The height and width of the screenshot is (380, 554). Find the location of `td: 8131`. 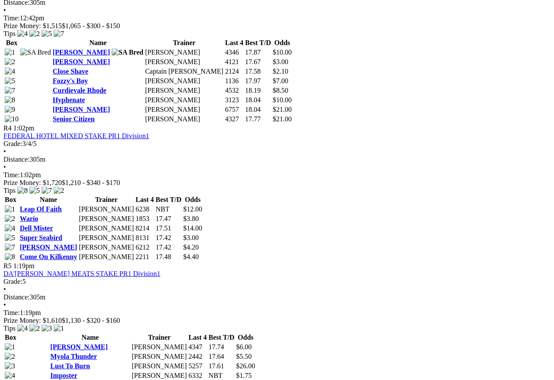

td: 8131 is located at coordinates (145, 238).